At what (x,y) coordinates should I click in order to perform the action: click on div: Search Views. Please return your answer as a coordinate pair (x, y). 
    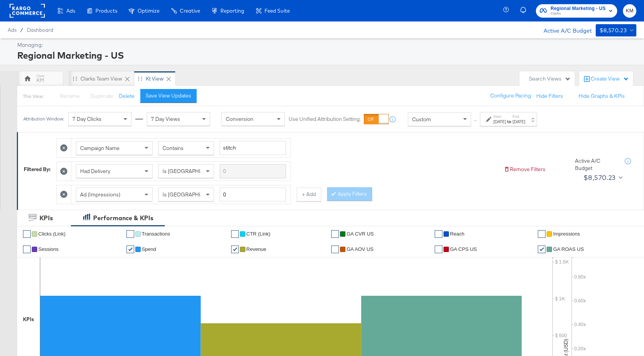
    Looking at the image, I should click on (550, 78).